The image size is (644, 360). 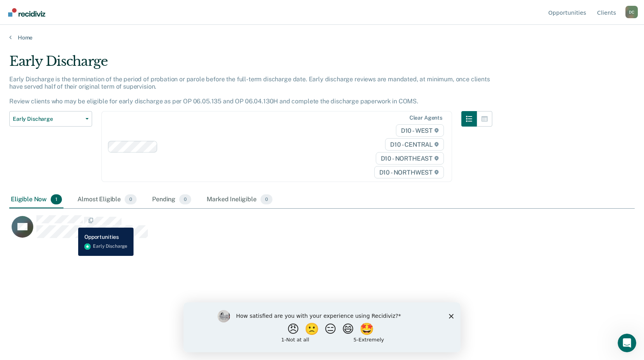 I want to click on button: 5, so click(x=184, y=27).